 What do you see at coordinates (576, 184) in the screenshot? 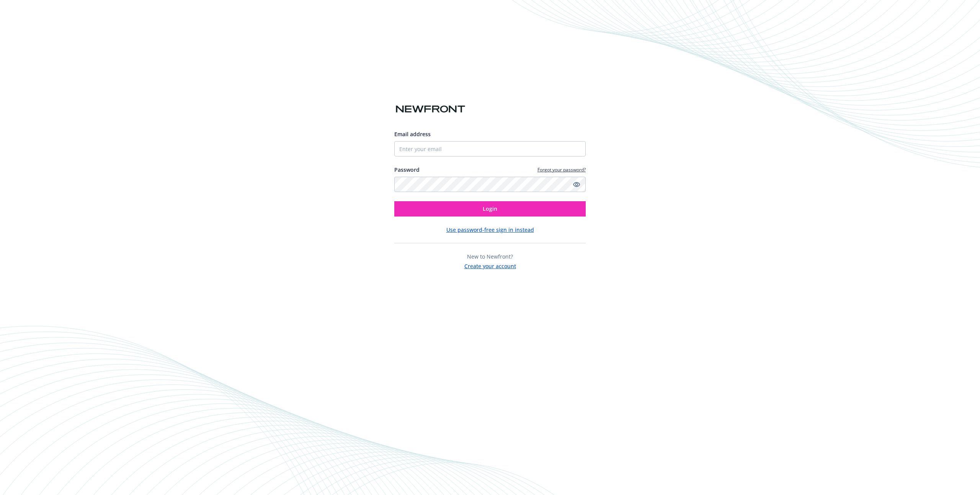
I see `a: Show password` at bounding box center [576, 184].